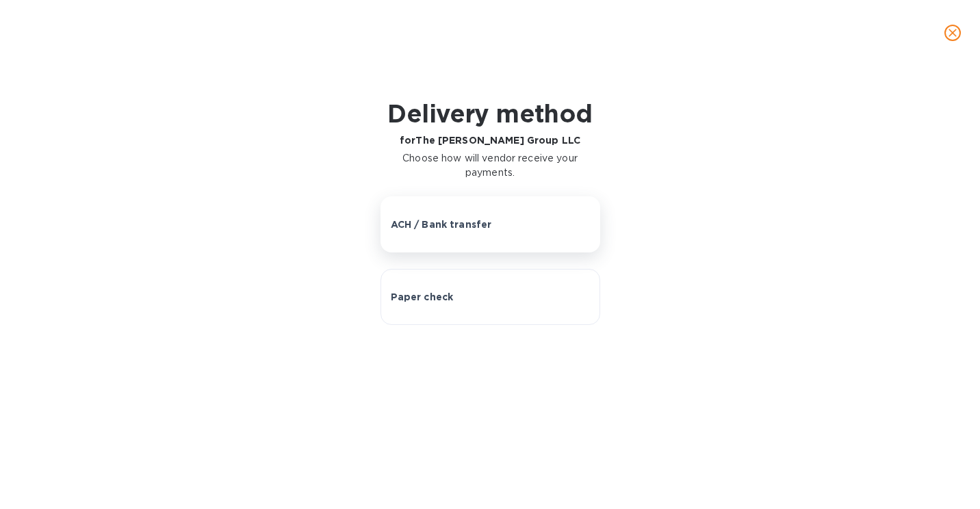 The width and height of the screenshot is (980, 509). I want to click on button: close, so click(953, 33).